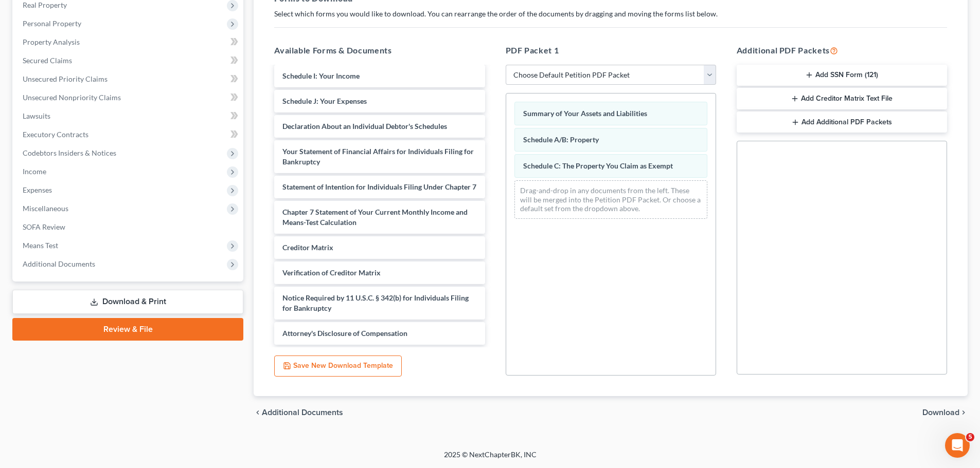  What do you see at coordinates (375, 217) in the screenshot?
I see `span: Chapter 7 Statement of Your Current Monthly Income and Means-Test Calculation` at bounding box center [375, 217].